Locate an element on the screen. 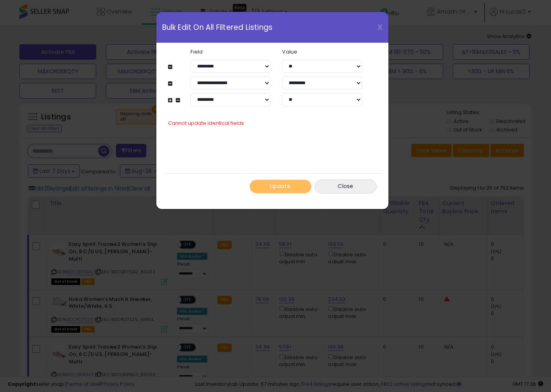  button: Close is located at coordinates (346, 186).